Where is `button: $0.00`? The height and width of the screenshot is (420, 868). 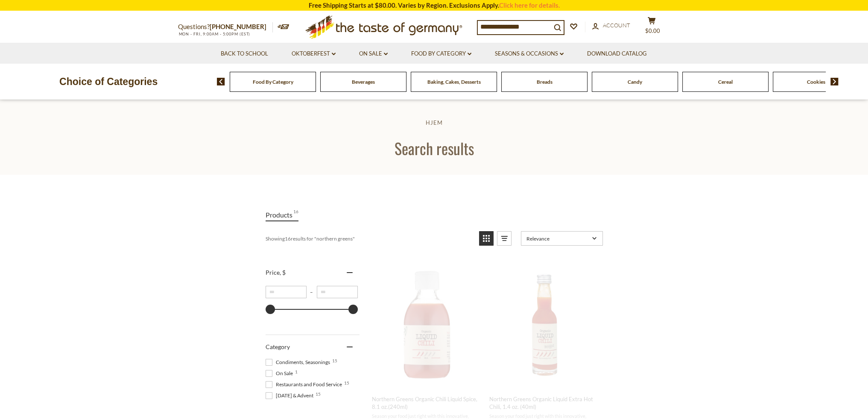 button: $0.00 is located at coordinates (652, 27).